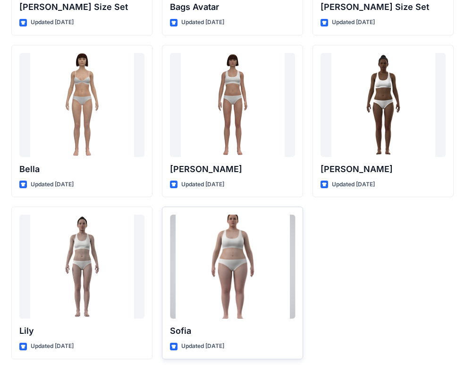 This screenshot has width=465, height=365. What do you see at coordinates (383, 105) in the screenshot?
I see `a: Gabrielle` at bounding box center [383, 105].